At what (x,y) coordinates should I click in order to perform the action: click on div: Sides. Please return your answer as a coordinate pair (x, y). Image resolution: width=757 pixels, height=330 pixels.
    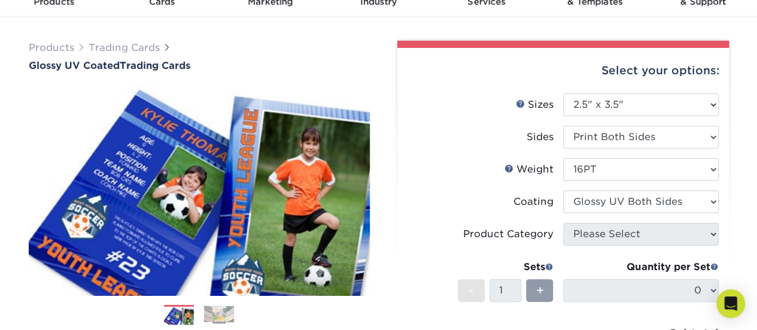
    Looking at the image, I should click on (539, 137).